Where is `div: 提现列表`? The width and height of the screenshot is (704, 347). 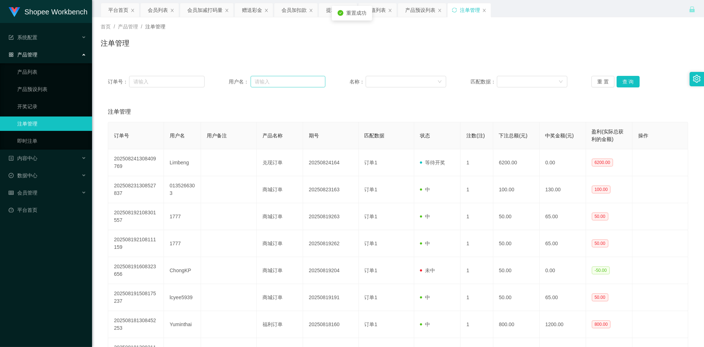
div: 提现列表 is located at coordinates (336, 10).